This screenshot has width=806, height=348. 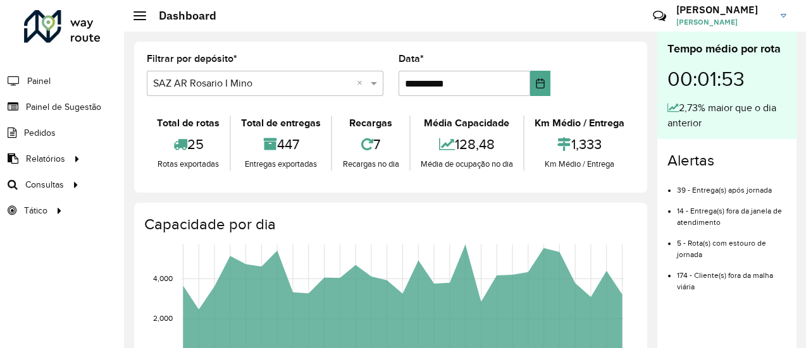 What do you see at coordinates (370, 164) in the screenshot?
I see `div: Recargas no dia` at bounding box center [370, 164].